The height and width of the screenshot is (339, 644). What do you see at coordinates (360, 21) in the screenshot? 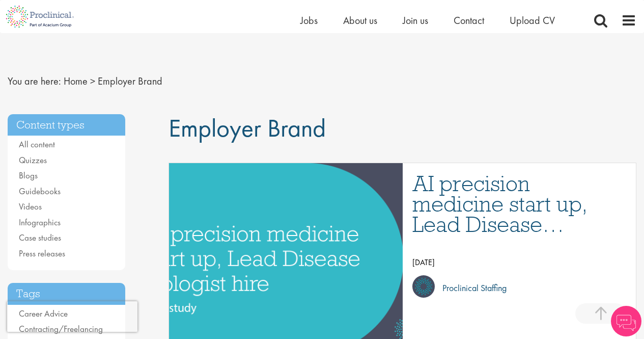
I see `span: About us` at bounding box center [360, 21].